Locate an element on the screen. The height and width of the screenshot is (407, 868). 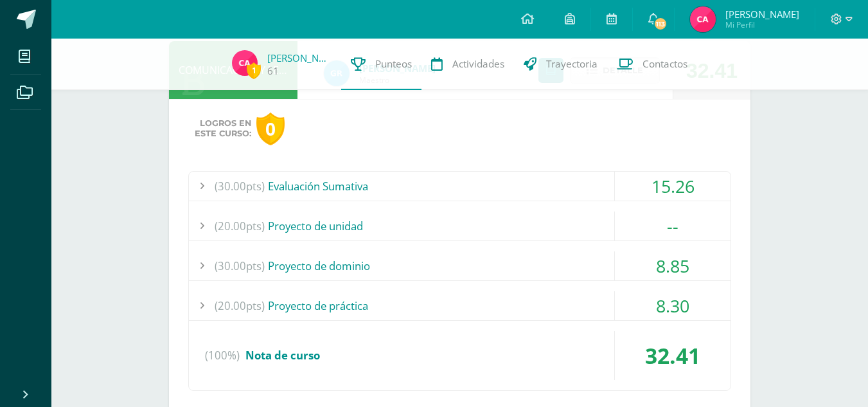
a: Trayectoria is located at coordinates (561, 64).